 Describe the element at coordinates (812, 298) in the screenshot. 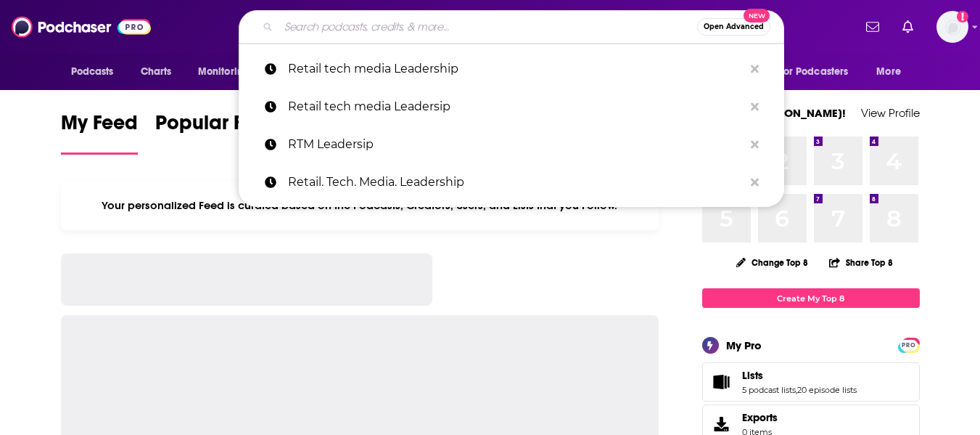

I see `a: Create My Top 8` at that location.